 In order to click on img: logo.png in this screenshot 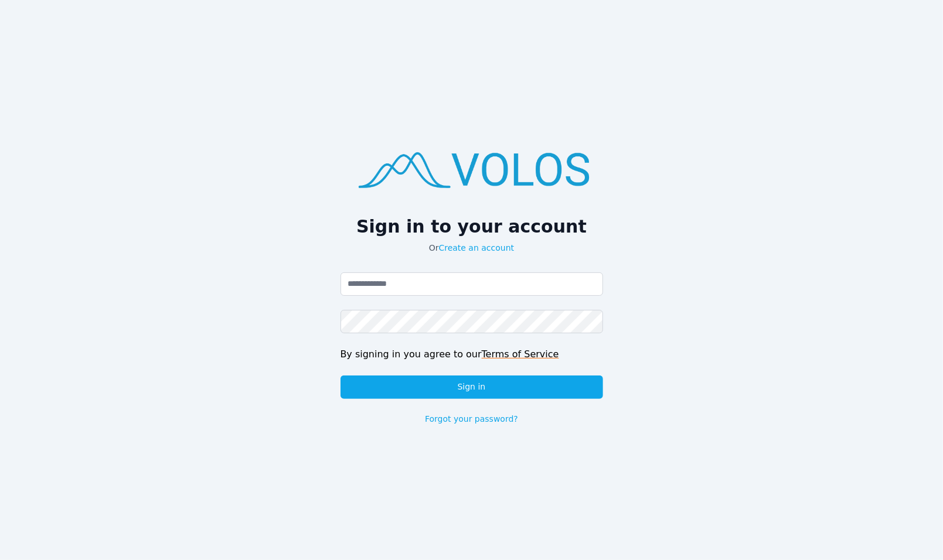, I will do `click(472, 168)`.